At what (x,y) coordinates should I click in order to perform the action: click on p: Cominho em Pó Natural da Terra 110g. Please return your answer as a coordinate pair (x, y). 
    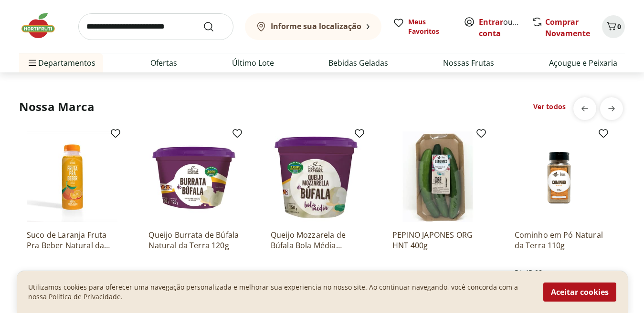
    Looking at the image, I should click on (559, 241).